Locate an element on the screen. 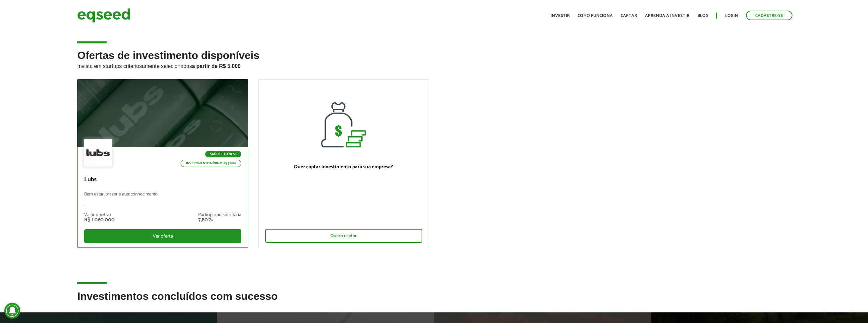 The height and width of the screenshot is (323, 868). div: Participação societária is located at coordinates (220, 215).